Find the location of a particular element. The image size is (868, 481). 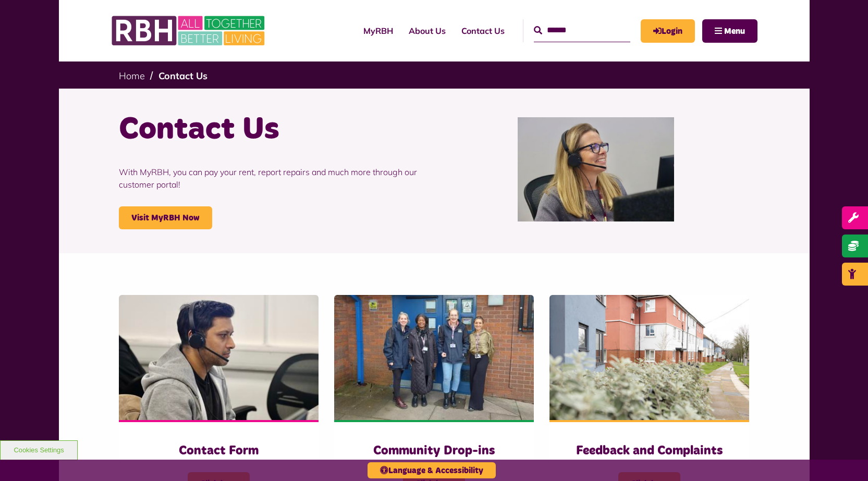

h3: Feedback and Complaints is located at coordinates (649, 451).